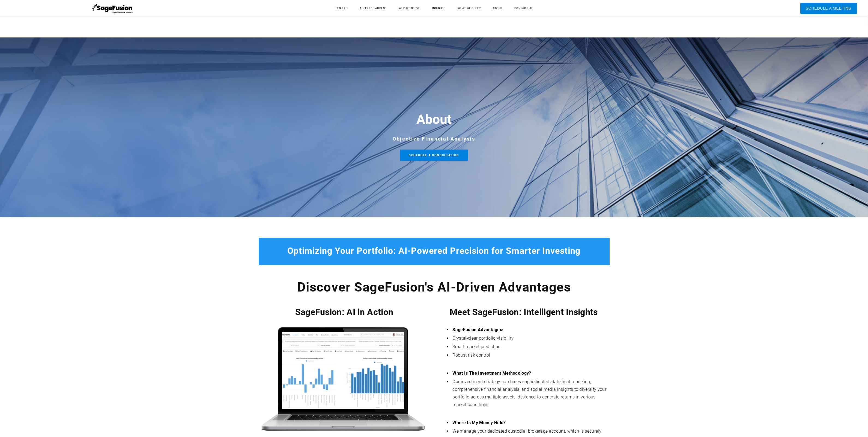 The height and width of the screenshot is (437, 868). What do you see at coordinates (434, 155) in the screenshot?
I see `span: Schedule a Consultation` at bounding box center [434, 155].